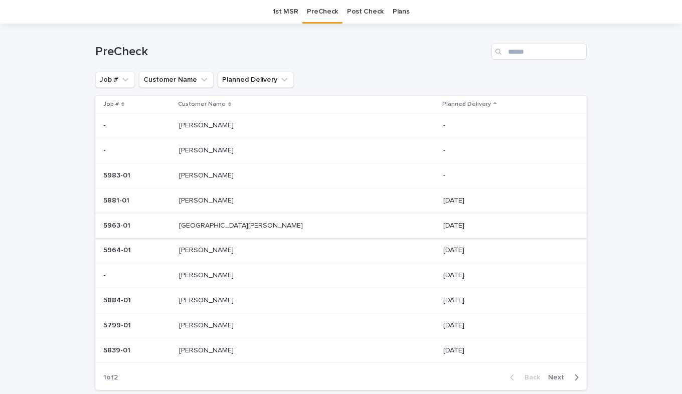 This screenshot has height=394, width=682. Describe the element at coordinates (291, 52) in the screenshot. I see `h1: PreCheck` at that location.